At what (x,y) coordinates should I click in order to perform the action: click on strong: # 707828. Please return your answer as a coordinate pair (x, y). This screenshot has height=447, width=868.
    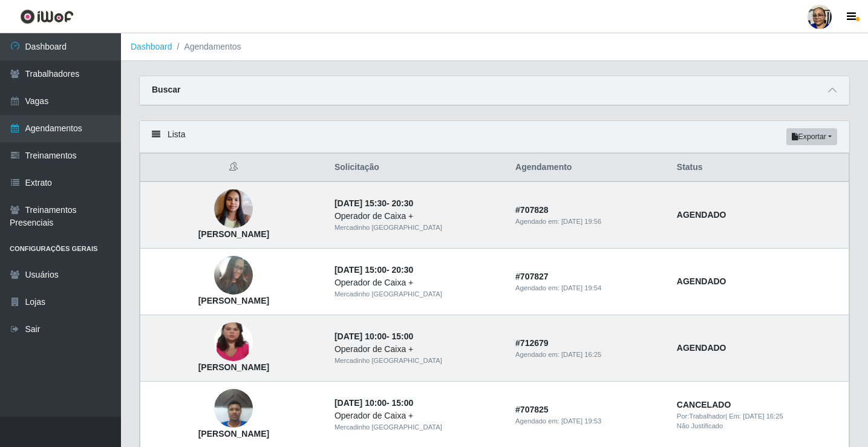
    Looking at the image, I should click on (532, 210).